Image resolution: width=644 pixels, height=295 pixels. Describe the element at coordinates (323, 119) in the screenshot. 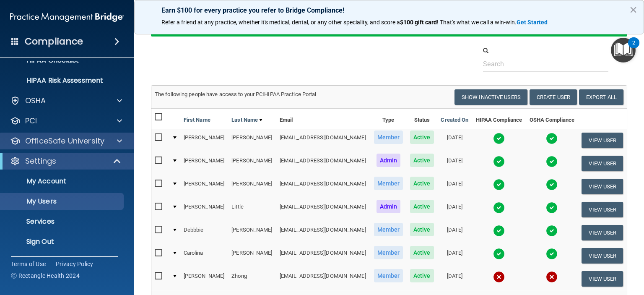

I see `th: Email` at that location.